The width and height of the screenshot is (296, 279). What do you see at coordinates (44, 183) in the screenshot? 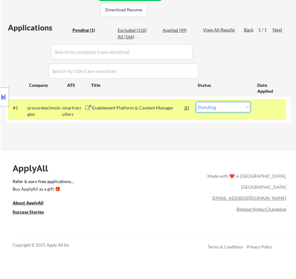
I see `a: Refer & earn free applications...` at bounding box center [44, 183].